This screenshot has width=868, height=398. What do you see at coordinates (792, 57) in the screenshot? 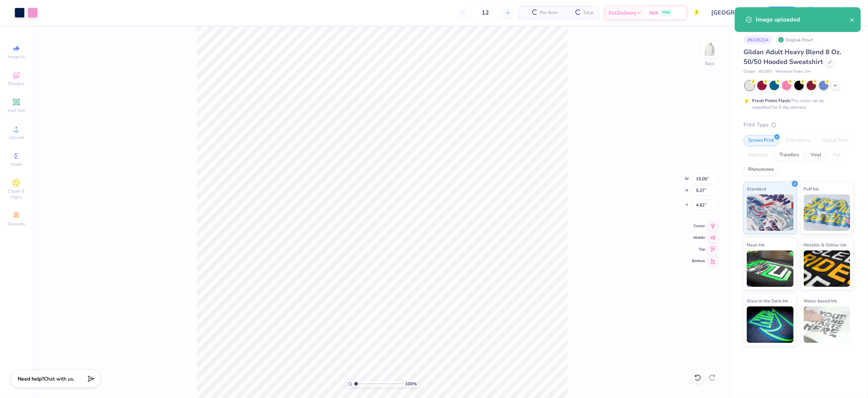
I see `span: Gildan Adult Heavy Blend 8 Oz. 50/50 Hooded Sweatshirt` at bounding box center [792, 57].